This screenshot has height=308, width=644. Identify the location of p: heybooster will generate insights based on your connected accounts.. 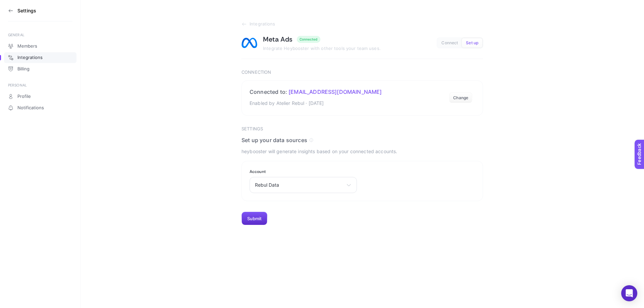
(362, 152).